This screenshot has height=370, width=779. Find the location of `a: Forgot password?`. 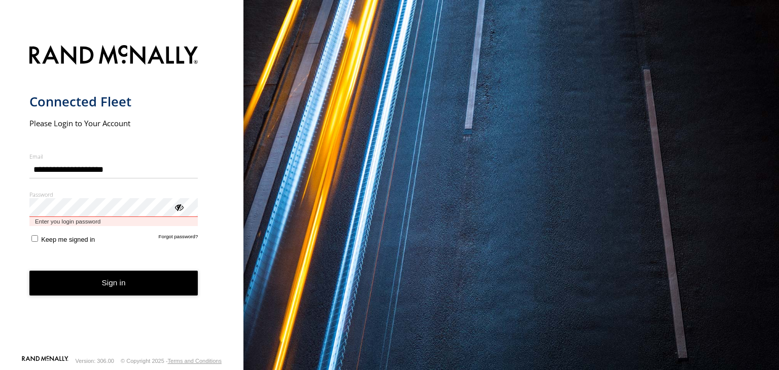

a: Forgot password? is located at coordinates (178, 238).